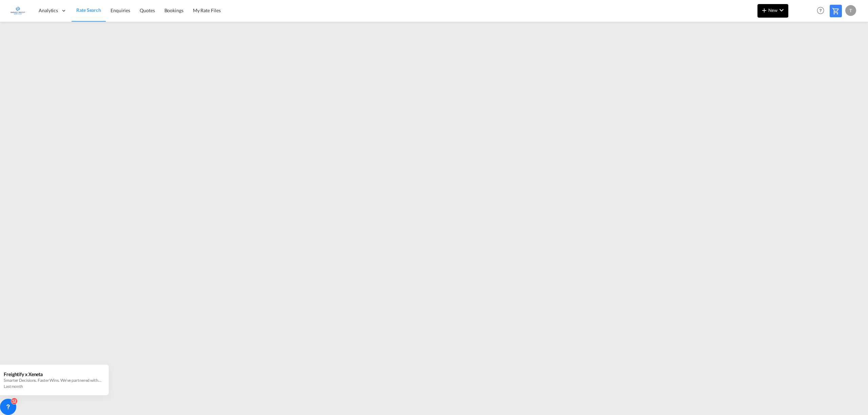 This screenshot has width=868, height=415. What do you see at coordinates (822, 11) in the screenshot?
I see `div: Help` at bounding box center [822, 11].